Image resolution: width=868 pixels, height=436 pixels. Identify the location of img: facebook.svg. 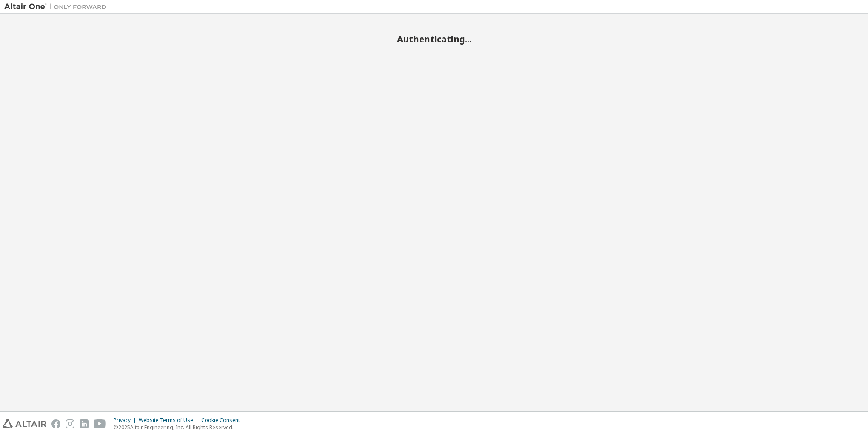
(56, 424).